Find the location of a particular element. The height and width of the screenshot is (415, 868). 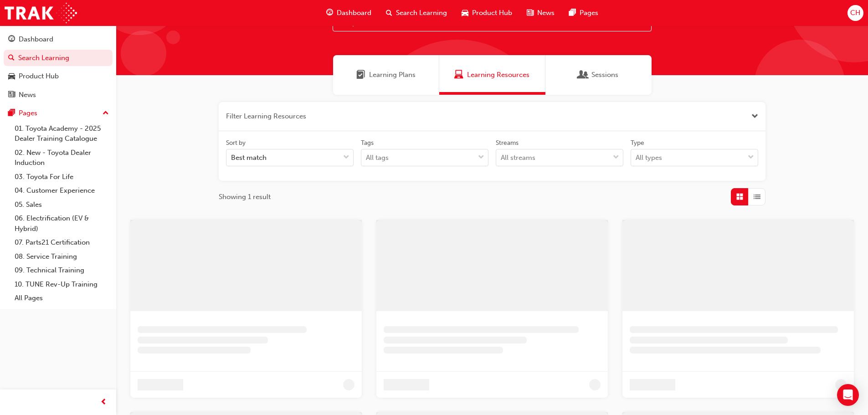

a: Learning ResourcesLearning Resources is located at coordinates (492, 75).